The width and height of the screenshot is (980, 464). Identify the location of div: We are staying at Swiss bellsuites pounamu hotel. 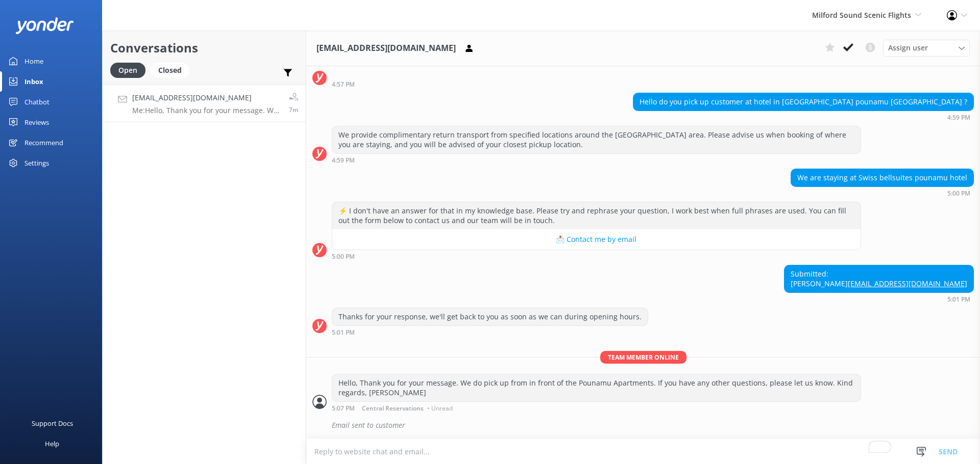
(882, 178).